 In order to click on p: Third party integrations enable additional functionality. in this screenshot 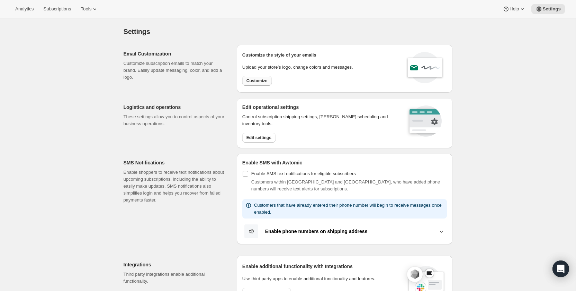, I will do `click(175, 277)`.